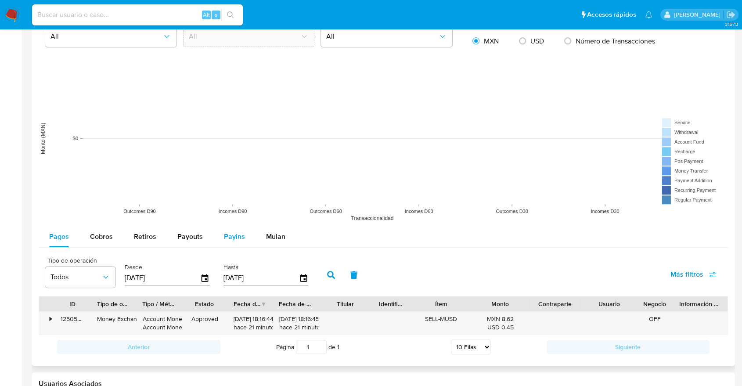 The height and width of the screenshot is (386, 742). I want to click on a: Salir, so click(731, 14).